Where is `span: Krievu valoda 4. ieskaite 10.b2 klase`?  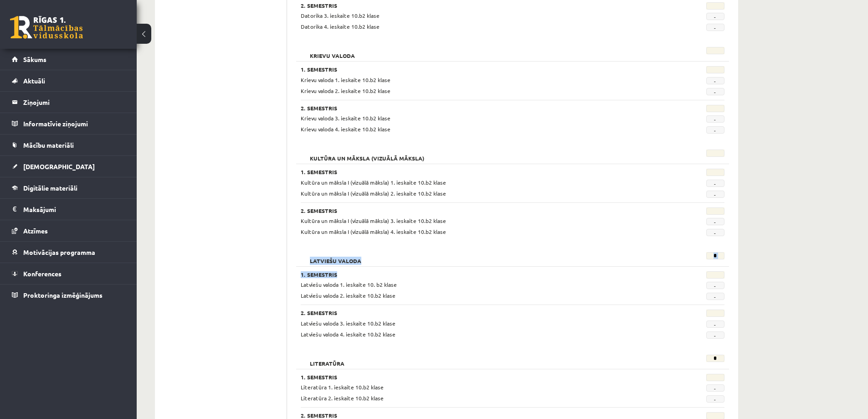 span: Krievu valoda 4. ieskaite 10.b2 klase is located at coordinates (345, 129).